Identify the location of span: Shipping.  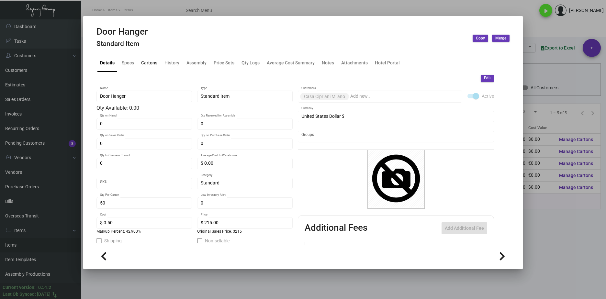
(113, 241).